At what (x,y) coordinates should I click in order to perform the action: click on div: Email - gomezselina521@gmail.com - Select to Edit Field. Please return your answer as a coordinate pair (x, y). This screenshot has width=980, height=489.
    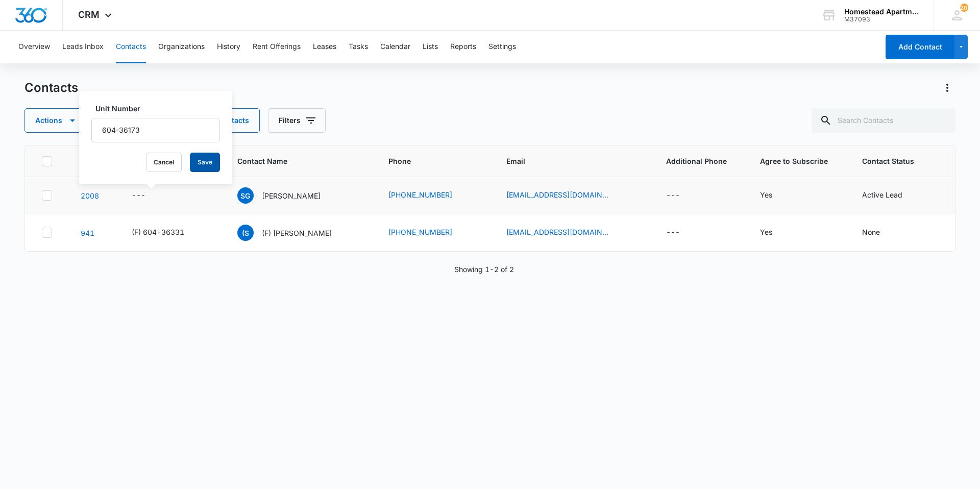
    Looking at the image, I should click on (567, 195).